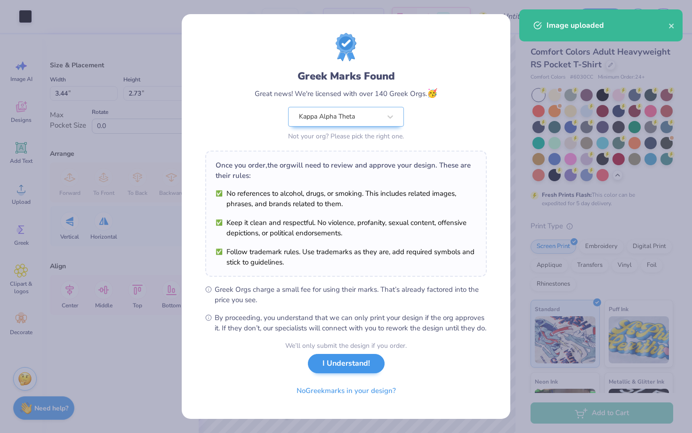 The width and height of the screenshot is (692, 433). Describe the element at coordinates (608, 25) in the screenshot. I see `div: Image uploaded` at that location.